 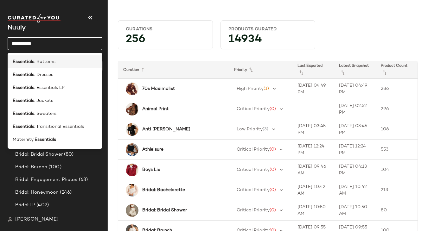 I want to click on img: 103216818_001_b, so click(x=132, y=129).